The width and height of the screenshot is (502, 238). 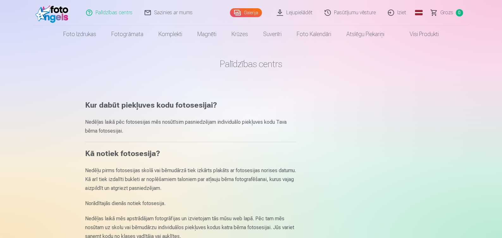 What do you see at coordinates (272, 34) in the screenshot?
I see `a: Suvenīri` at bounding box center [272, 34].